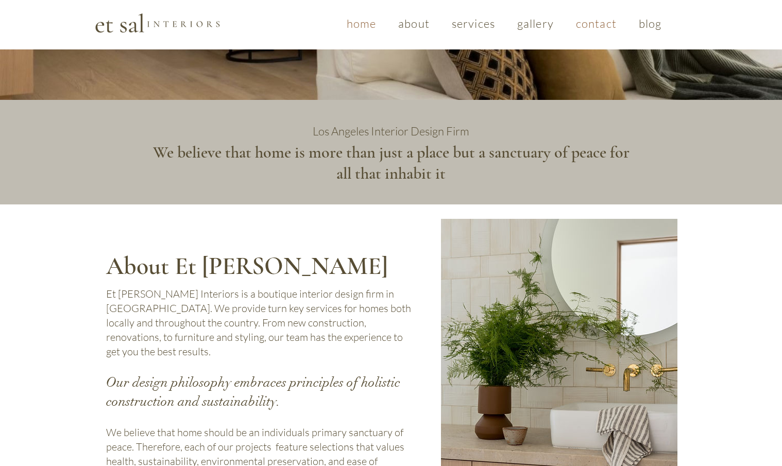 The width and height of the screenshot is (782, 466). What do you see at coordinates (473, 23) in the screenshot?
I see `a: services` at bounding box center [473, 23].